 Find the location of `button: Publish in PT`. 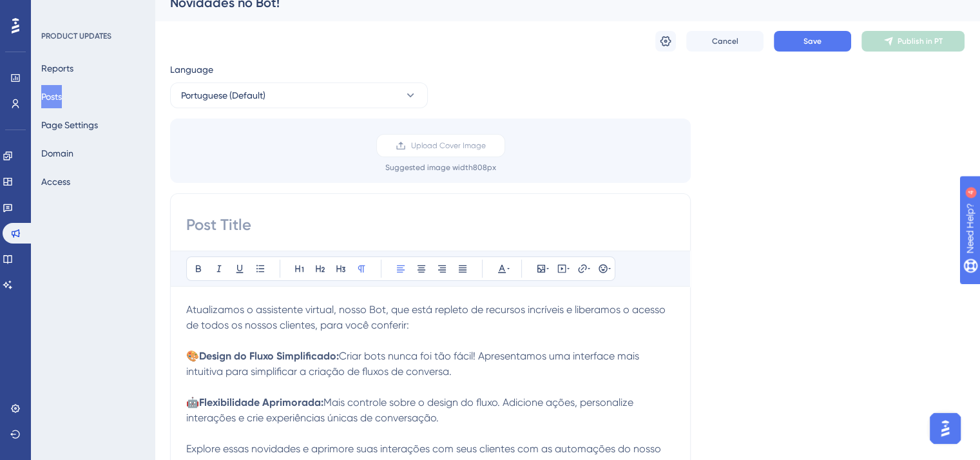

button: Publish in PT is located at coordinates (913, 42).